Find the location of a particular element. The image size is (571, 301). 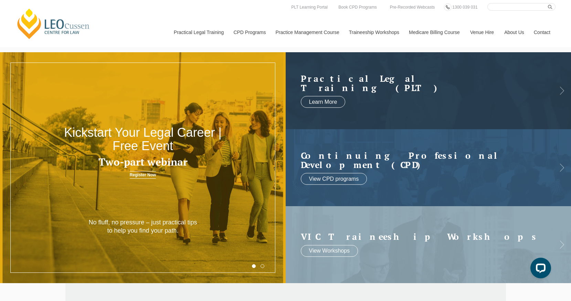

a: Traineeship Workshops is located at coordinates (374, 32).